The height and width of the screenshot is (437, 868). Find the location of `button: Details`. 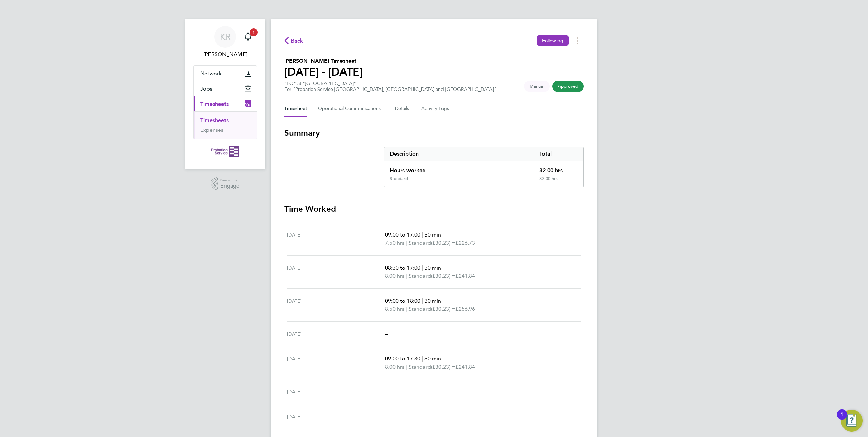

button: Details is located at coordinates (403, 109).